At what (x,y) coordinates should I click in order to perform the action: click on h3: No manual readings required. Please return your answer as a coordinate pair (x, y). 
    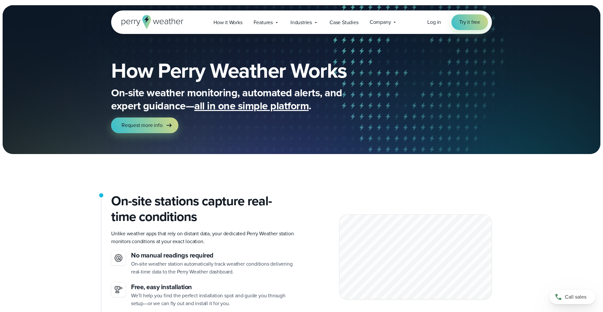
    Looking at the image, I should click on (214, 255).